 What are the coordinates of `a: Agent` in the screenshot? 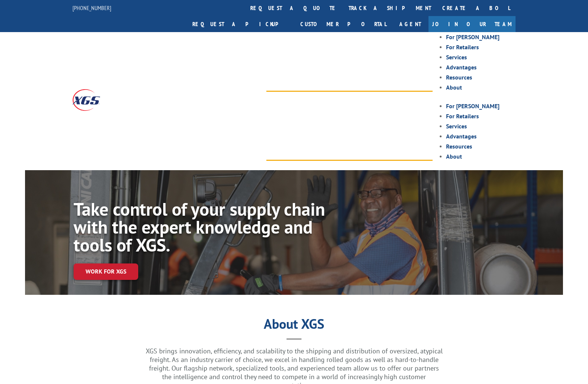 It's located at (410, 24).